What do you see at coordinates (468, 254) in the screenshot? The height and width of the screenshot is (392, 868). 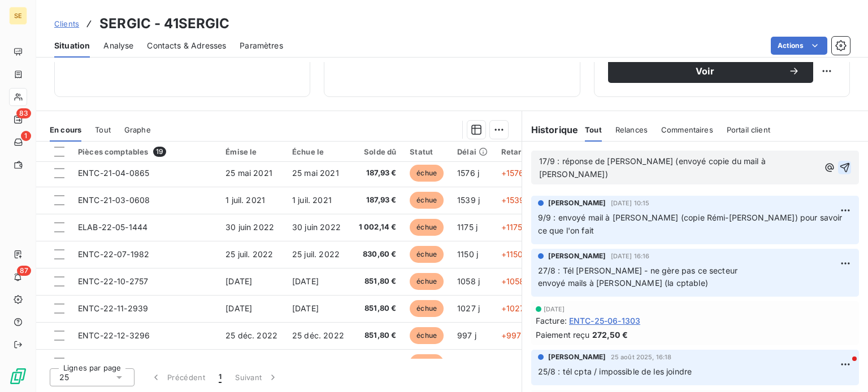 I see `span: 1150 j` at bounding box center [468, 254].